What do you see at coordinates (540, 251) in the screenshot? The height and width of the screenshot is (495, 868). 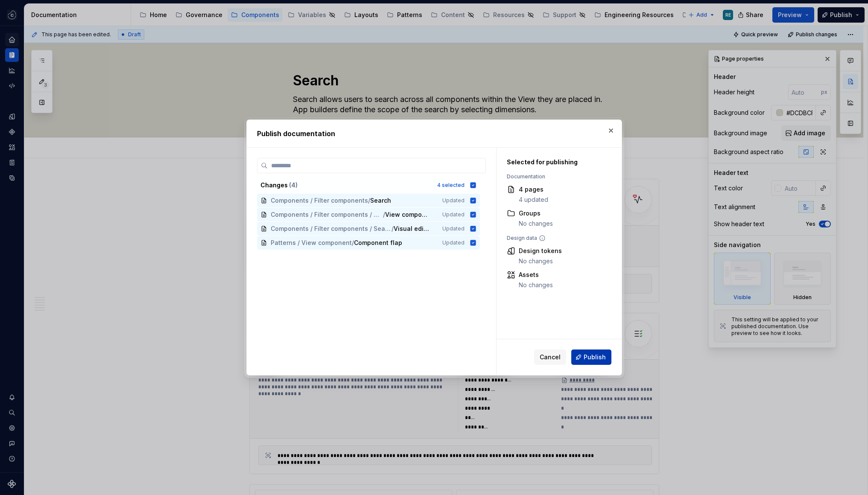 I see `div: Design tokens` at bounding box center [540, 251].